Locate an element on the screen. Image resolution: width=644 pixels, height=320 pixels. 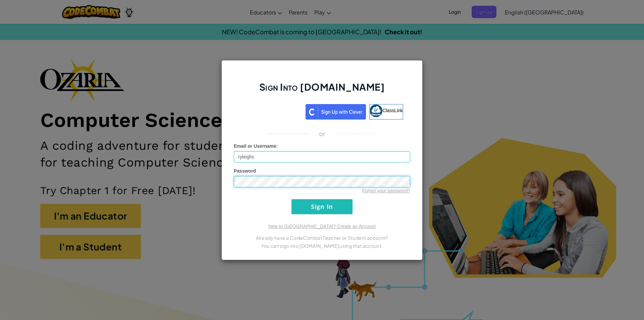
p: Already have a CodeCombat Teacher or Student account? is located at coordinates (322, 238).